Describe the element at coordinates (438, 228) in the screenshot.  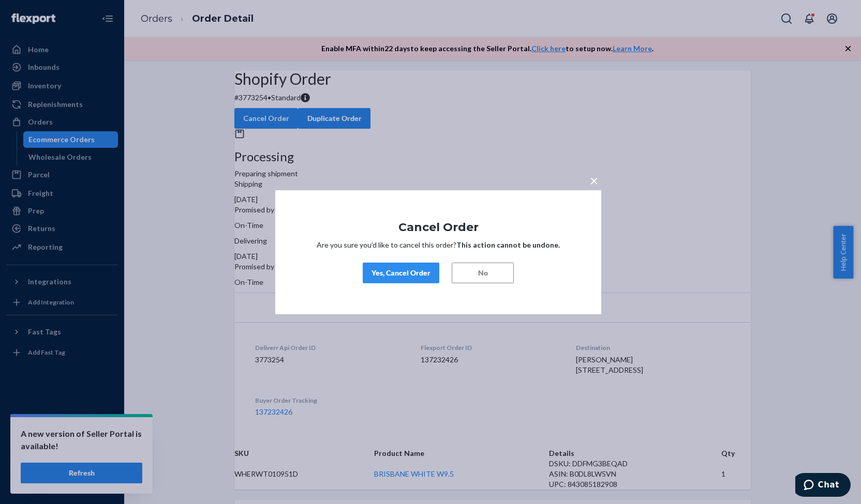
I see `h1: Cancel Order` at that location.